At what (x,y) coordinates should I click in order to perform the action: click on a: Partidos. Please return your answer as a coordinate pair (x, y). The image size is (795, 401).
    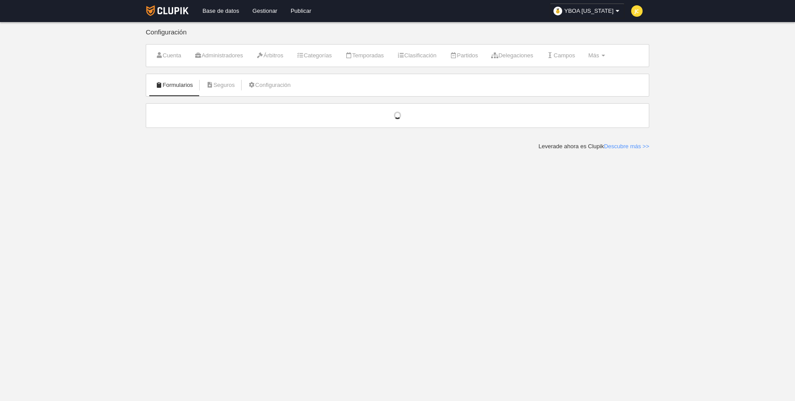
    Looking at the image, I should click on (463, 56).